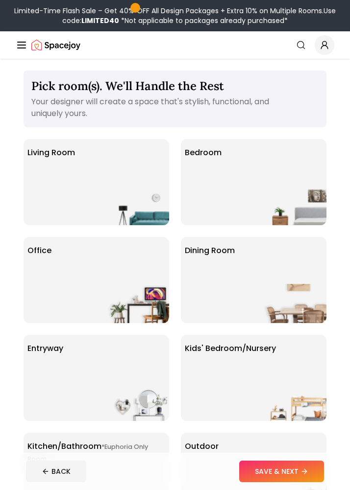 This screenshot has width=350, height=490. What do you see at coordinates (203, 153) in the screenshot?
I see `p: Bedroom` at bounding box center [203, 153].